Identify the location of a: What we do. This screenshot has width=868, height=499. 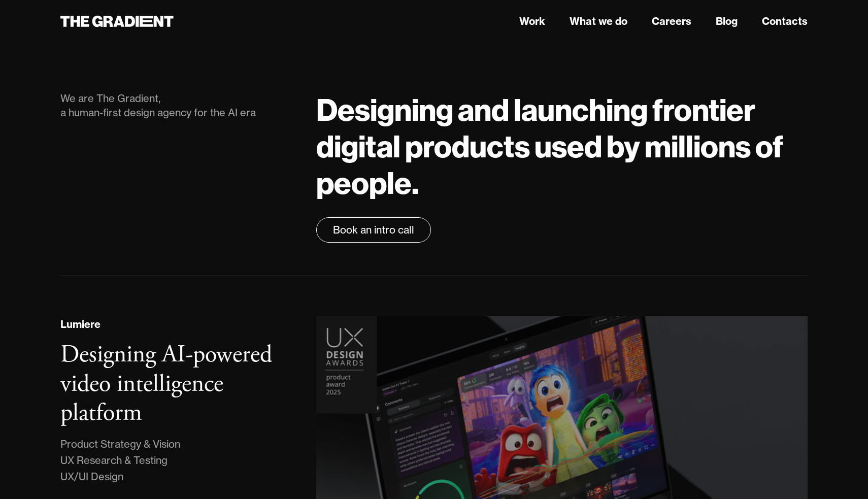
(599, 21).